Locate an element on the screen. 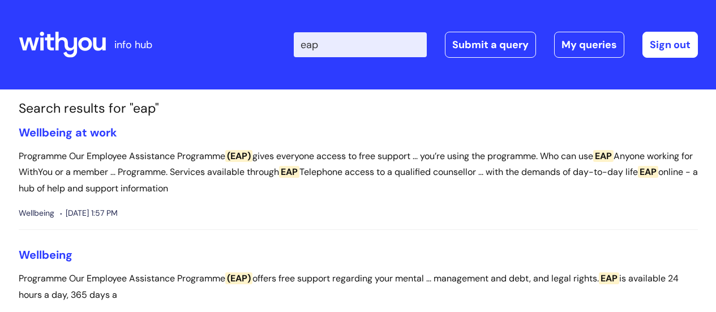 Image resolution: width=716 pixels, height=312 pixels. input: Search is located at coordinates (360, 45).